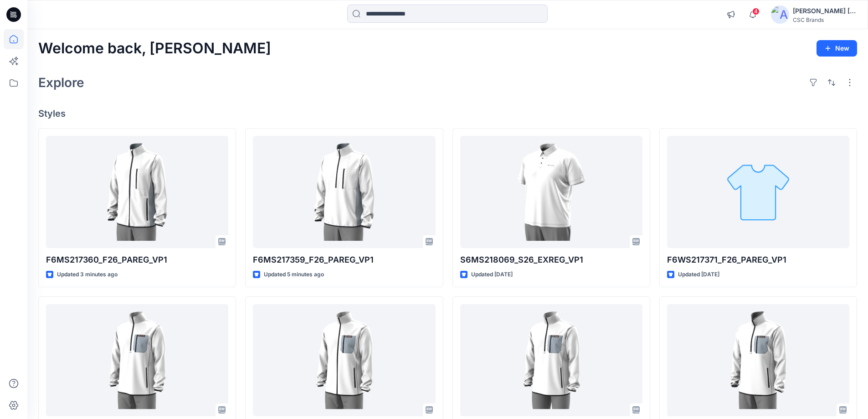 The height and width of the screenshot is (419, 868). Describe the element at coordinates (825, 20) in the screenshot. I see `div: CSC Brands` at that location.